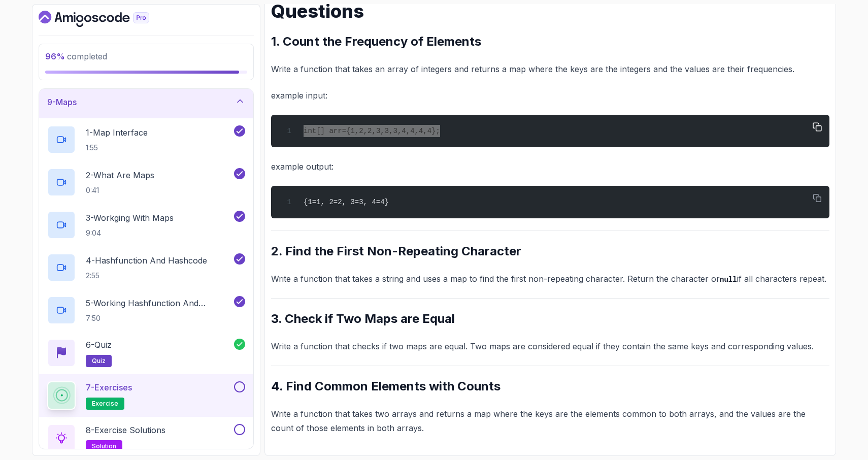  I want to click on button: 5-Working Hashfunction And Hashcode7:50, so click(146, 310).